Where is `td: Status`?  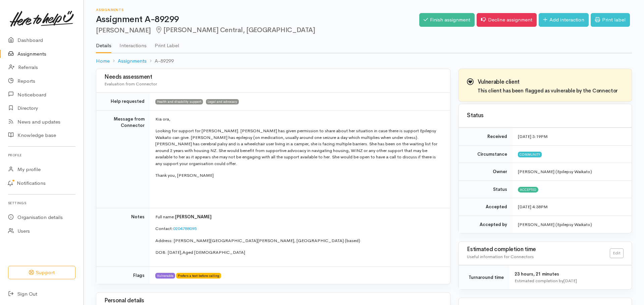 td: Status is located at coordinates (486, 189).